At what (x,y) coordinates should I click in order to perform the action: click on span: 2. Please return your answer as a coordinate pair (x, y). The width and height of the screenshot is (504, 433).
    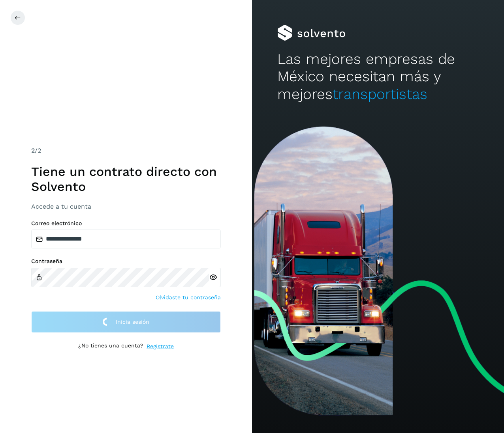
    Looking at the image, I should click on (33, 150).